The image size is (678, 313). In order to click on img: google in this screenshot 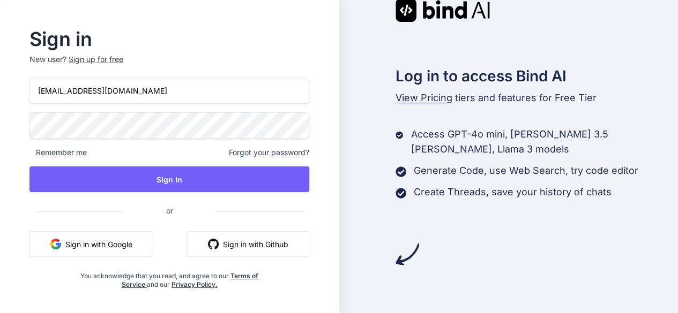, I will do `click(56, 244)`.